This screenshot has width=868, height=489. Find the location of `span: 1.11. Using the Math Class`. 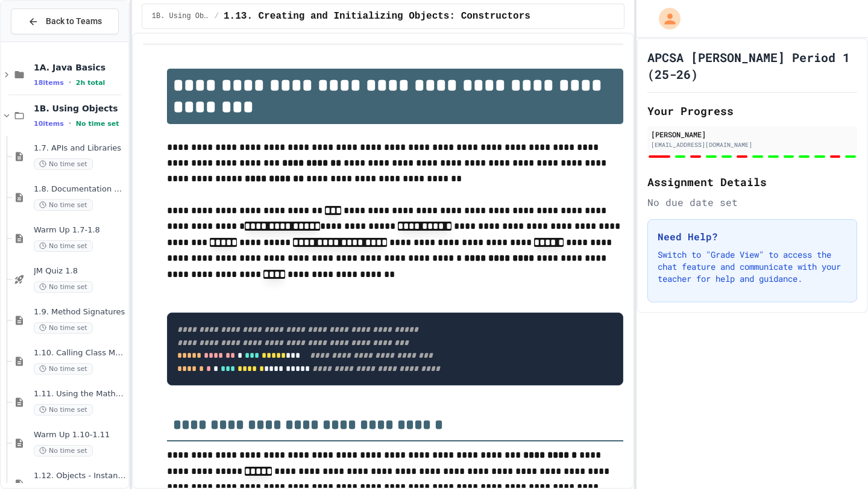

span: 1.11. Using the Math Class is located at coordinates (79, 394).